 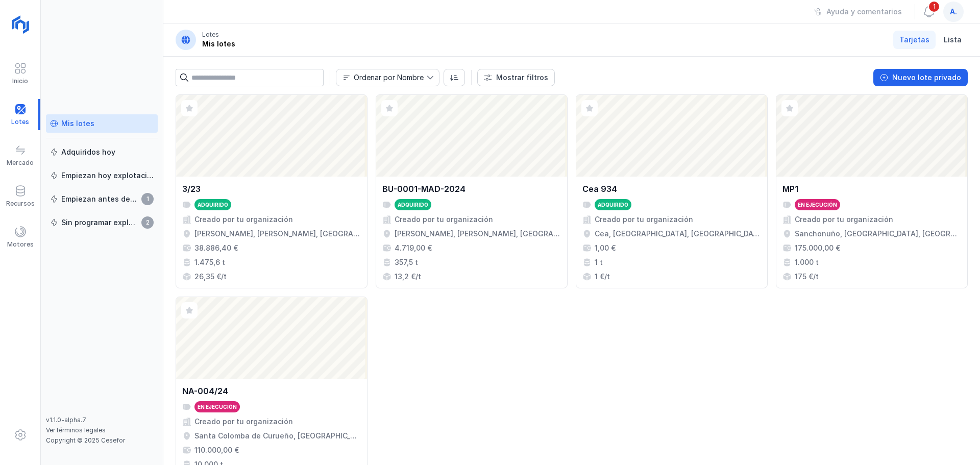 What do you see at coordinates (210, 277) in the screenshot?
I see `div: 26,35 €/t` at bounding box center [210, 277].